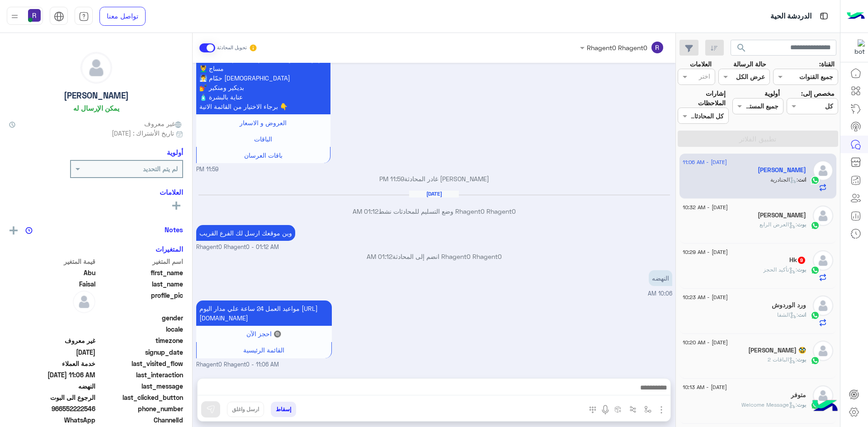 The height and width of the screenshot is (427, 868). Describe the element at coordinates (141, 318) in the screenshot. I see `span: gender` at that location.